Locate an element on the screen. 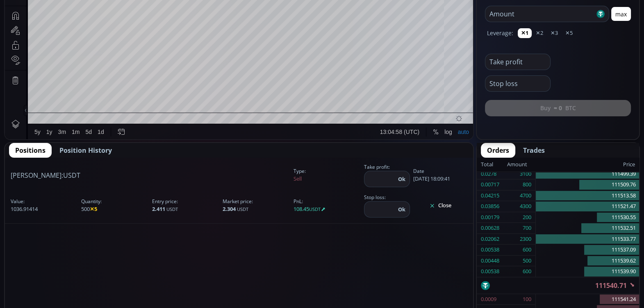 This screenshot has height=308, width=644. div: C is located at coordinates (195, 23).